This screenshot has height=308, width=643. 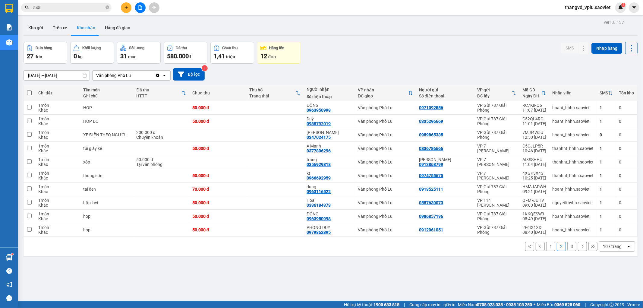 I want to click on span: file-add, so click(x=140, y=8).